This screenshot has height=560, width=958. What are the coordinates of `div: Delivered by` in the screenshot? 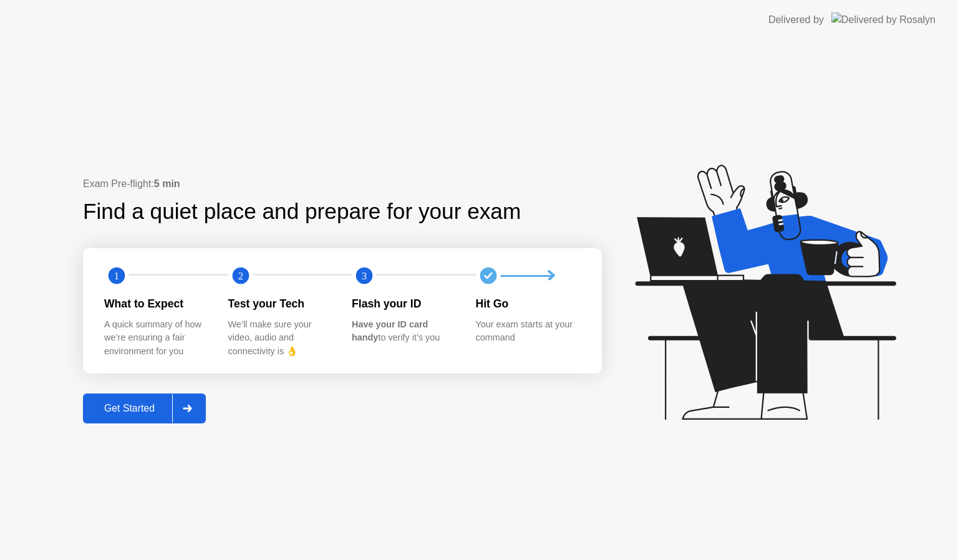 It's located at (796, 20).